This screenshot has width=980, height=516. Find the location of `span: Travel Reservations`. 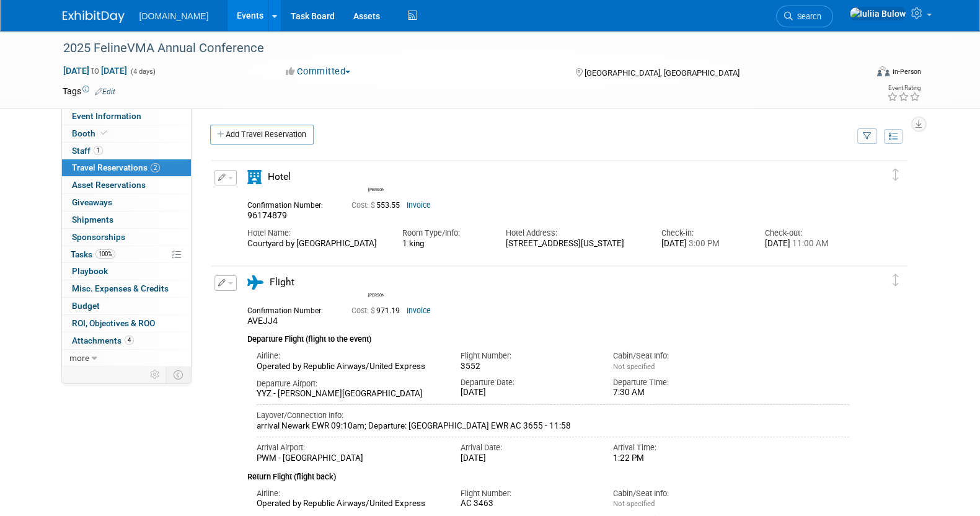

span: Travel Reservations is located at coordinates (116, 168).